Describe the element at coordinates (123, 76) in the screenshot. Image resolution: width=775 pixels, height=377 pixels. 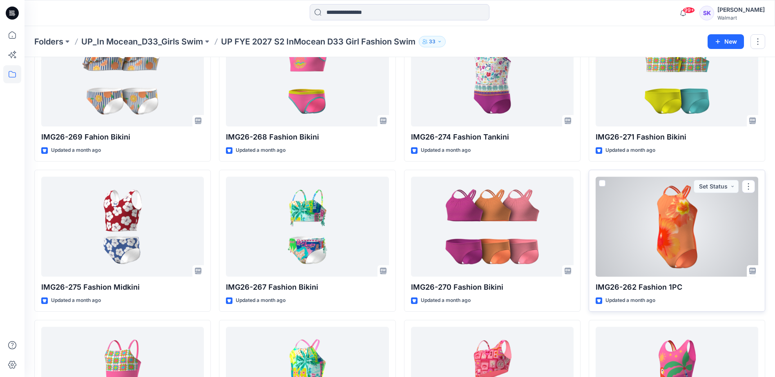
I see `a: IMG26-269 Fahion Bikini` at that location.